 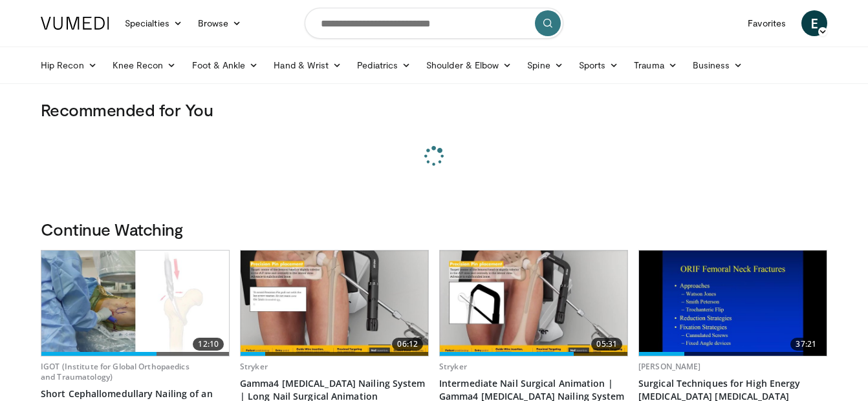 I want to click on a: Spine, so click(x=545, y=65).